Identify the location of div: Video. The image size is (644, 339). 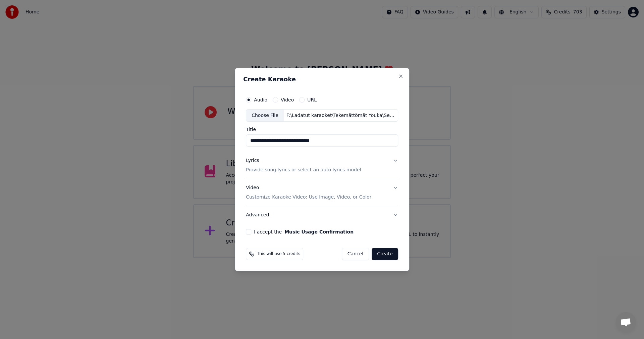
(309, 193).